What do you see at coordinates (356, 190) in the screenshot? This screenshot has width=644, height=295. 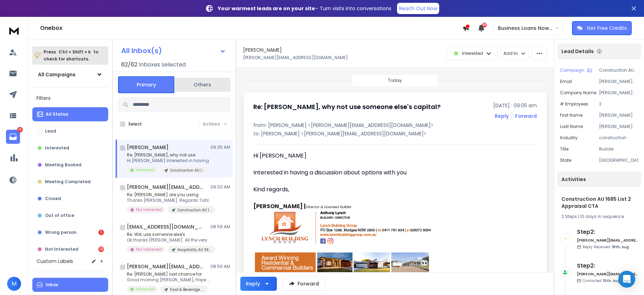 I see `p: Kind regards,` at bounding box center [356, 190].